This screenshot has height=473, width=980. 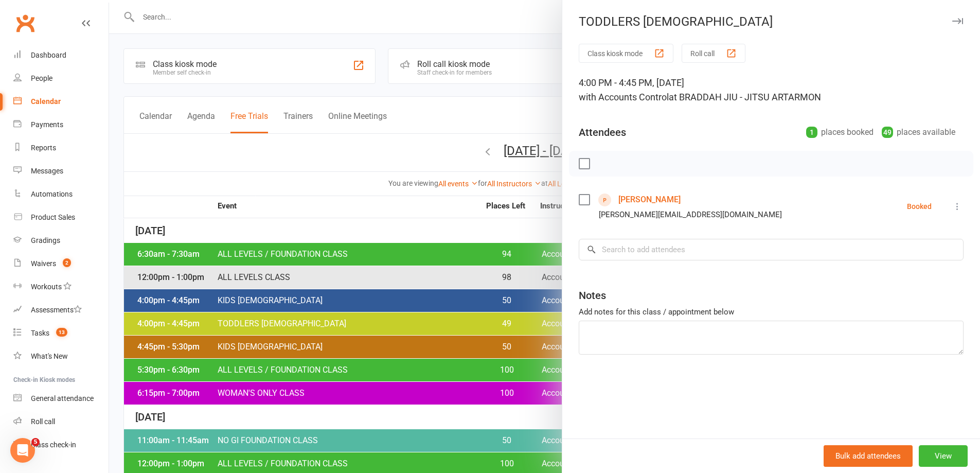 I want to click on div: 49, so click(x=887, y=132).